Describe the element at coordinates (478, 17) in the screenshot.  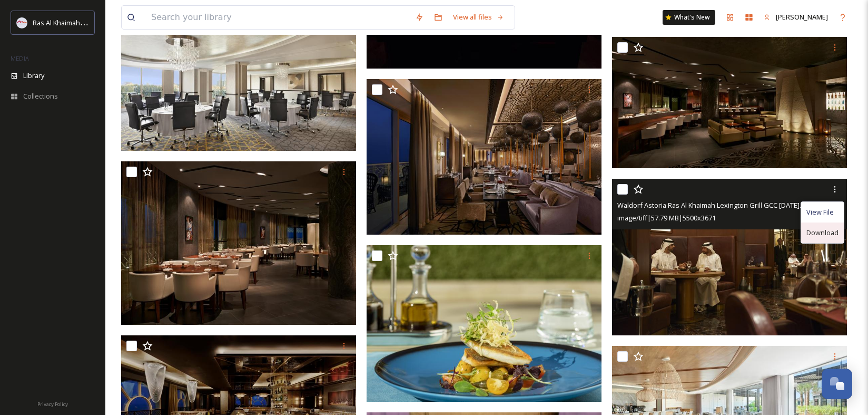
I see `a: View all files` at that location.